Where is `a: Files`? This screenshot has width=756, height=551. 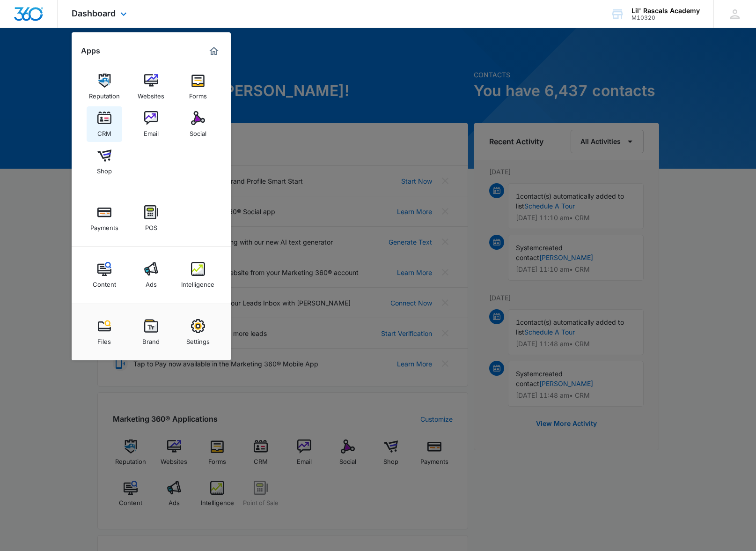 a: Files is located at coordinates (104, 332).